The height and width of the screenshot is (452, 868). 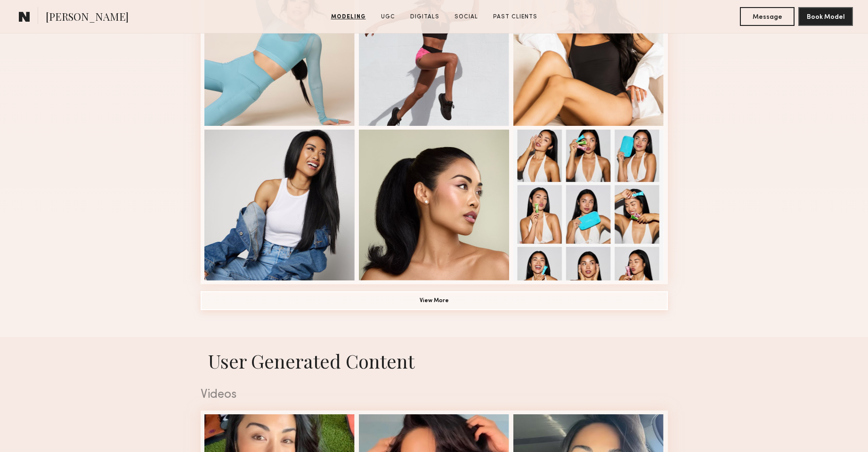 What do you see at coordinates (349, 17) in the screenshot?
I see `a: Modeling` at bounding box center [349, 17].